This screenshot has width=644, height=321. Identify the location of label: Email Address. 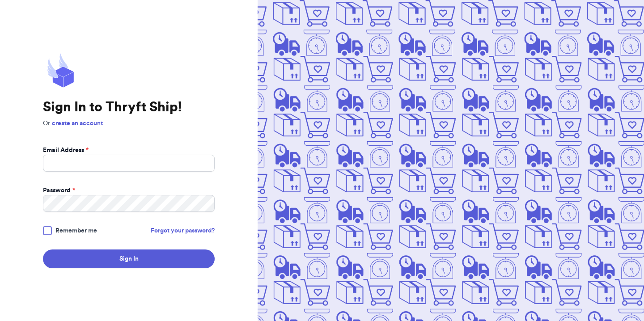
(66, 150).